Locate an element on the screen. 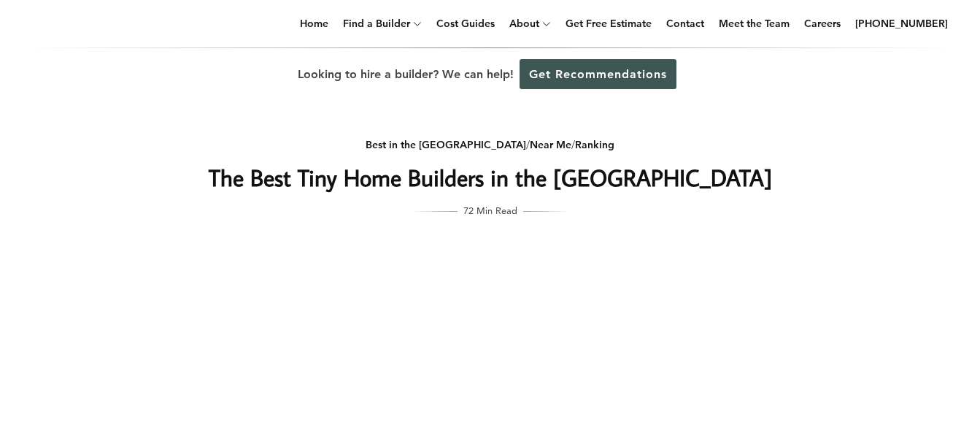  a: Get Recommendations is located at coordinates (598, 74).